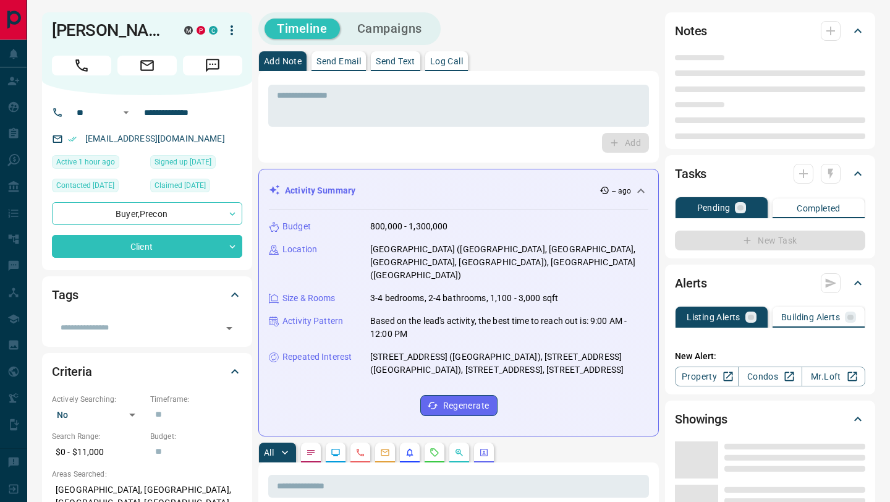 The width and height of the screenshot is (890, 502). I want to click on div: Tasks, so click(770, 174).